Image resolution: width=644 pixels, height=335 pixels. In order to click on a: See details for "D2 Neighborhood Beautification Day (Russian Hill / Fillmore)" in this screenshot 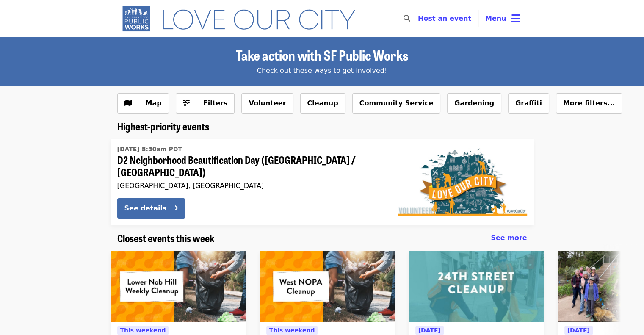, I will do `click(322, 182)`.